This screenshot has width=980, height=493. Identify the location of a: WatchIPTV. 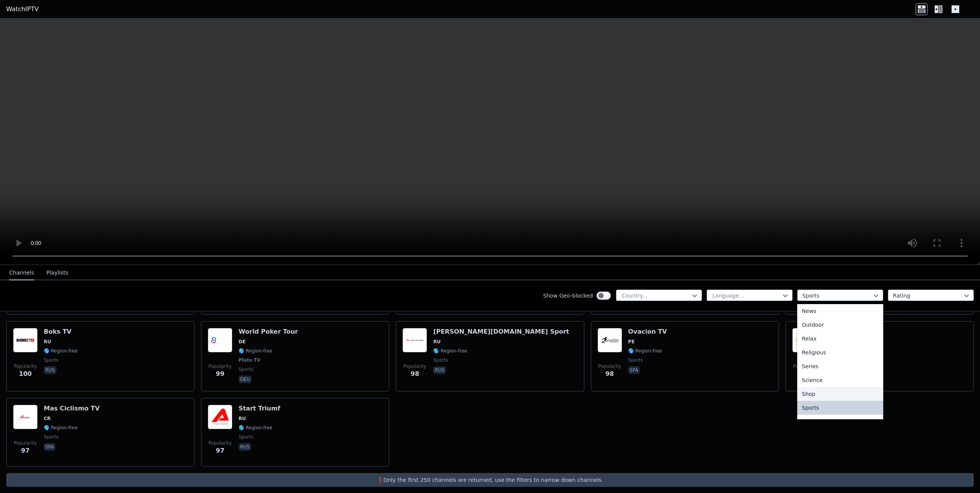
(22, 9).